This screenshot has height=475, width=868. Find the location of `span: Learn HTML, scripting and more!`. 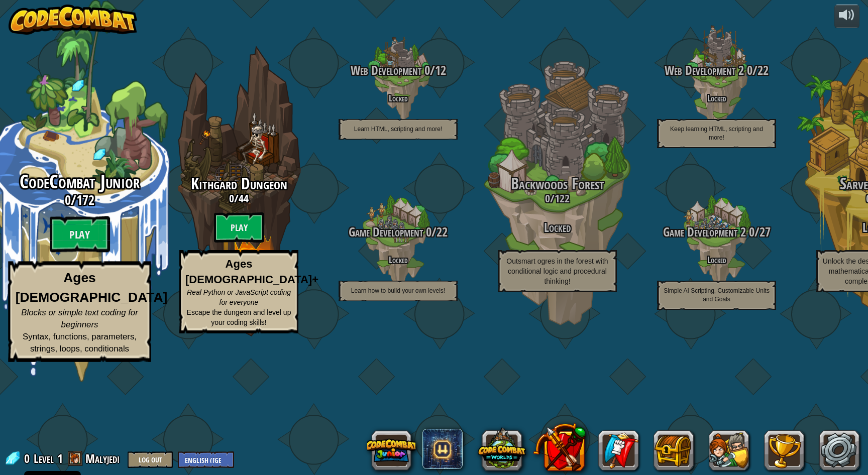

span: Learn HTML, scripting and more! is located at coordinates (398, 129).